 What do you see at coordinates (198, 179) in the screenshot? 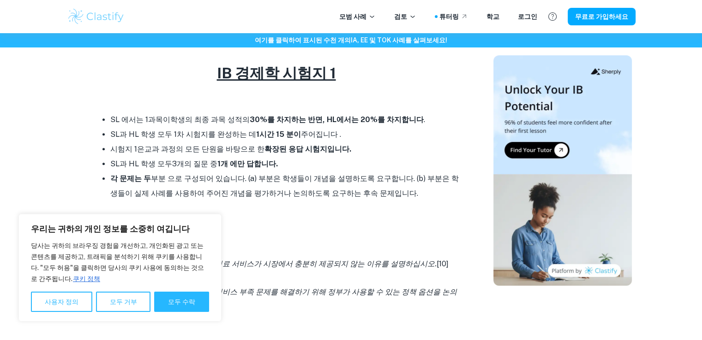
I see `font: 부분 으로 구성되어 있습니다` at bounding box center [198, 179].